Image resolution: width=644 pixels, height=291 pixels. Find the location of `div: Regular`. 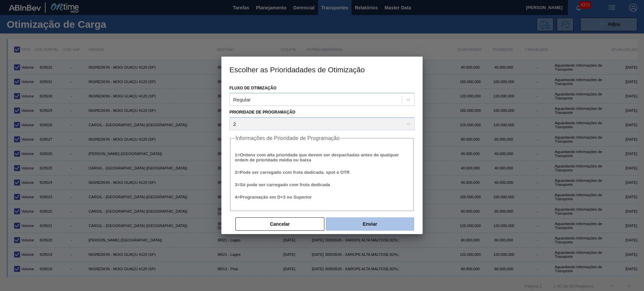

div: Regular is located at coordinates (242, 100).